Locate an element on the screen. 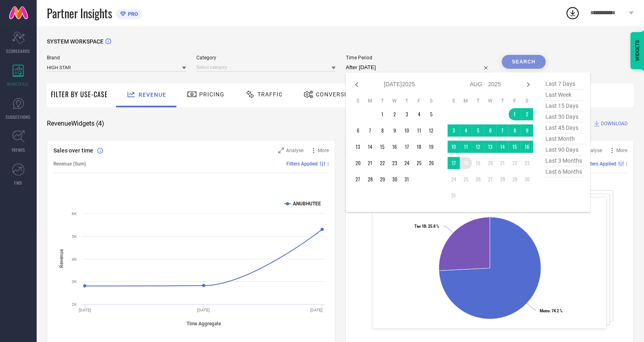 The image size is (644, 342). span: Revenue is located at coordinates (153, 95).